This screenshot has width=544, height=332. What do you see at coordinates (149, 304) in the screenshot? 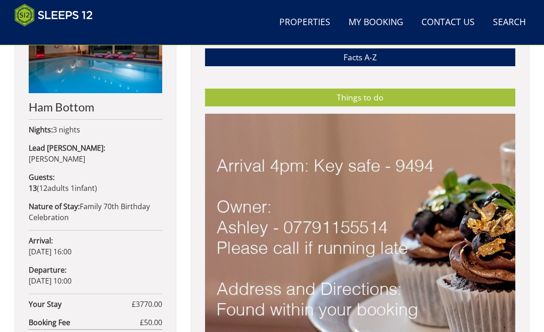
I see `span: 3770.00` at bounding box center [149, 304].